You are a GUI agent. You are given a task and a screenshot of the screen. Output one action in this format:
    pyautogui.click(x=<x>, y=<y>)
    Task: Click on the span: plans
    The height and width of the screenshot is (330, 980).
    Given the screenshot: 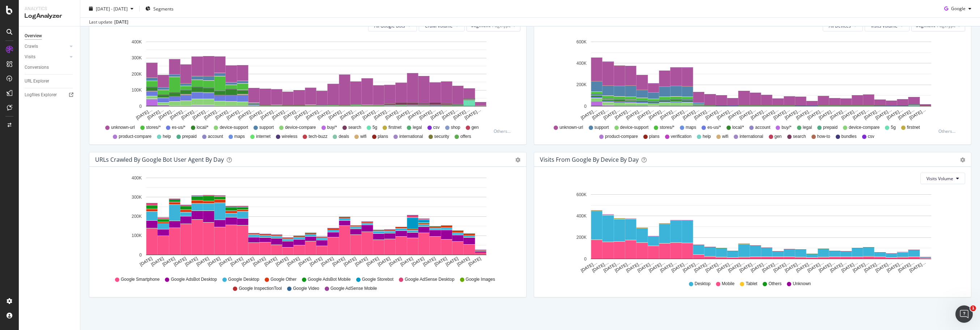 What is the action you would take?
    pyautogui.click(x=654, y=136)
    